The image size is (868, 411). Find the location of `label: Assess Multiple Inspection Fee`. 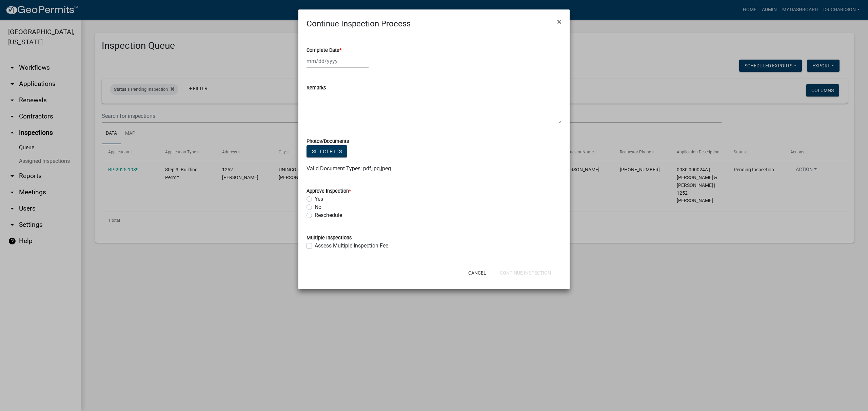

label: Assess Multiple Inspection Fee is located at coordinates (351, 246).